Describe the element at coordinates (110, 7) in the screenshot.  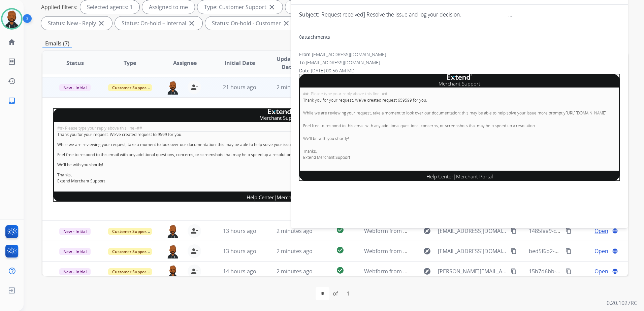
I see `div: Selected agents: 1` at that location.